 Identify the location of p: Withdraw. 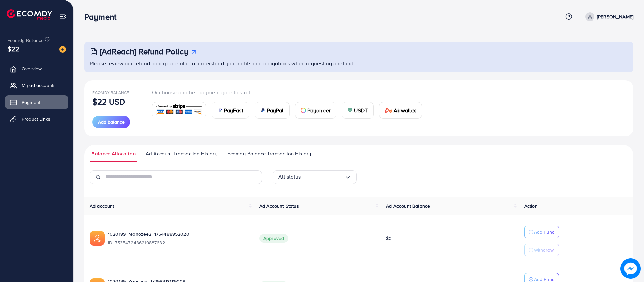
(544, 250).